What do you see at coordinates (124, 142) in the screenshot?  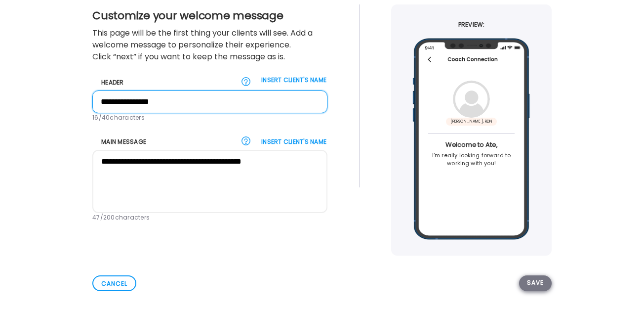 I see `label: Main message` at bounding box center [124, 142].